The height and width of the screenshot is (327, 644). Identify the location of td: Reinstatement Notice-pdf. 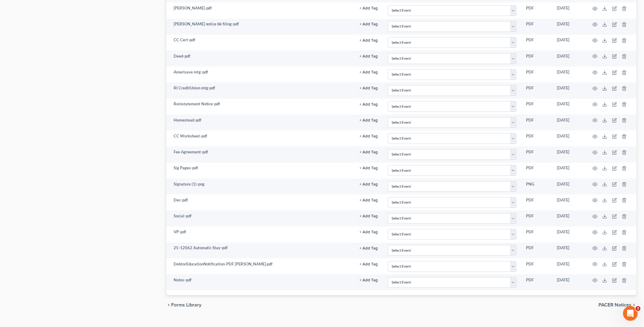
(260, 107).